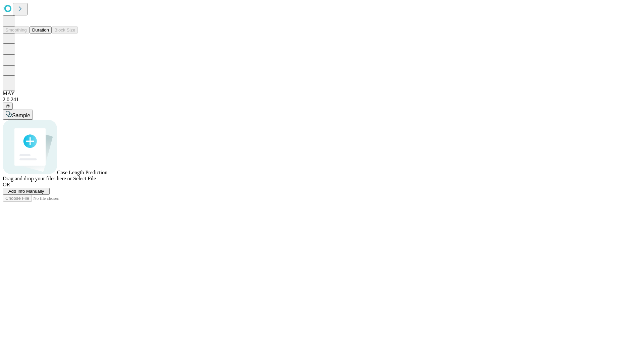 The image size is (644, 362). What do you see at coordinates (6, 184) in the screenshot?
I see `span: OR` at bounding box center [6, 184].